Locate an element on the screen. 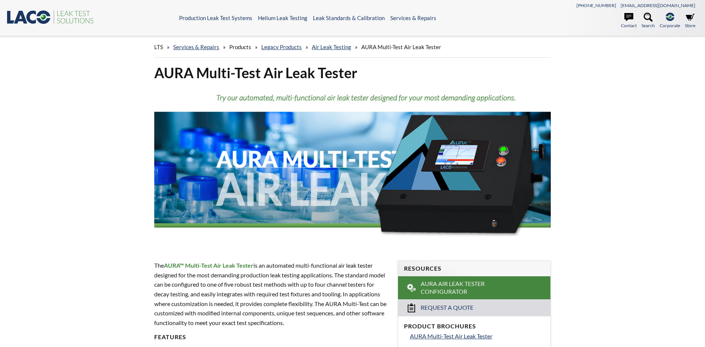 The image size is (705, 347). h4: Product Brochures is located at coordinates (474, 326).